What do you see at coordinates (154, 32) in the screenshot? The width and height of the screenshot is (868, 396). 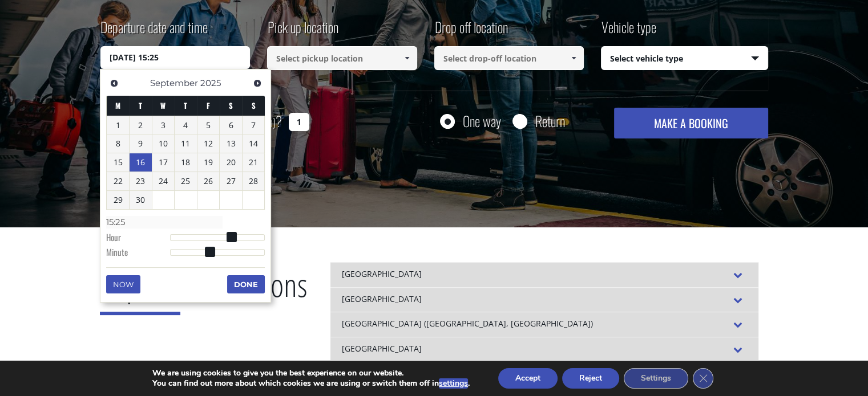 I see `label: Departure date and time` at bounding box center [154, 32].